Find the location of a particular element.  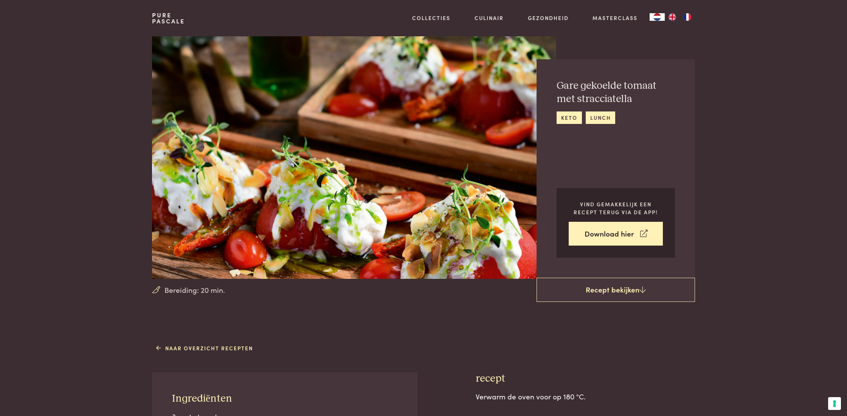

a: NL is located at coordinates (657, 17).